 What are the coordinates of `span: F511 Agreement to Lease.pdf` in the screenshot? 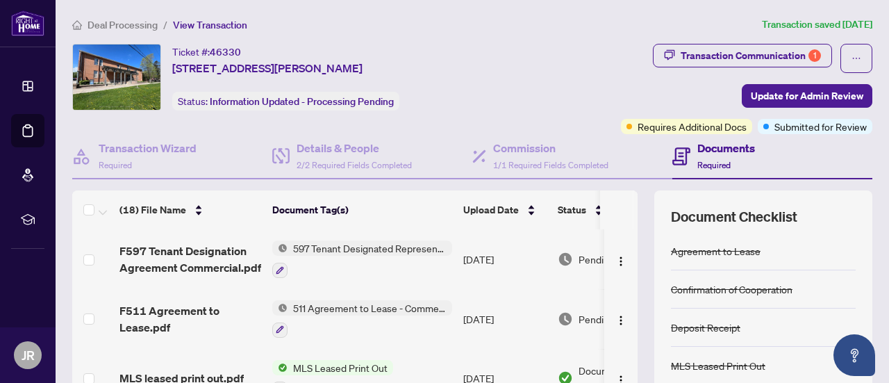 It's located at (190, 319).